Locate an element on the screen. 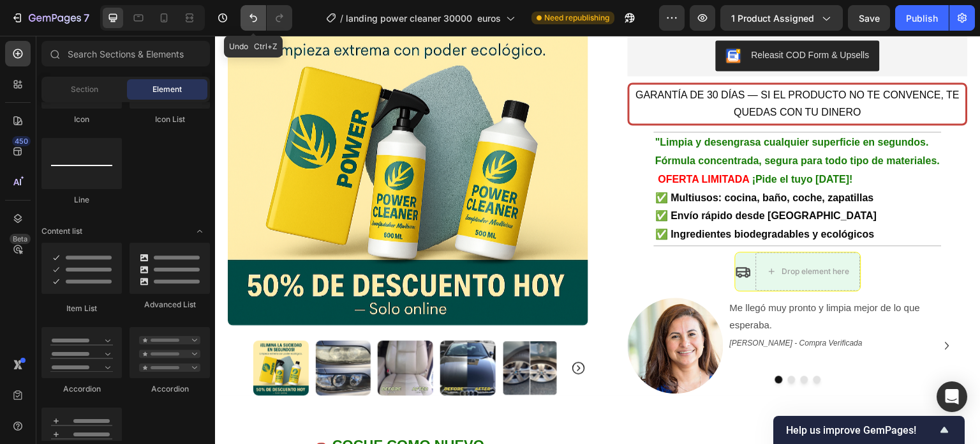 The image size is (980, 444). span: Section is located at coordinates (84, 89).